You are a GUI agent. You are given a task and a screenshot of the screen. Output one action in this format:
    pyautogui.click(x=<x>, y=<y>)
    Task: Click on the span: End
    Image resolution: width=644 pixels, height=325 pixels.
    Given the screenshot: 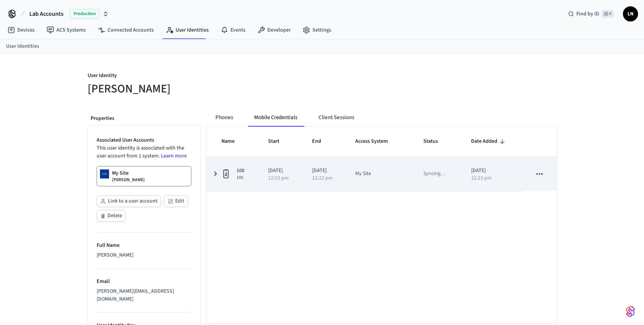 What is the action you would take?
    pyautogui.click(x=321, y=141)
    